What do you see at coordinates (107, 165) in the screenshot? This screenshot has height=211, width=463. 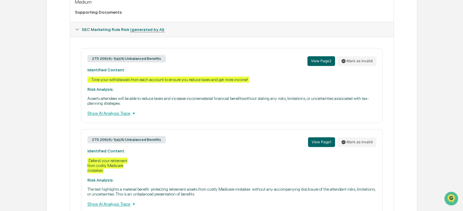 I see `div: Defend your retirement from costly Medicare mistakes` at bounding box center [107, 165].